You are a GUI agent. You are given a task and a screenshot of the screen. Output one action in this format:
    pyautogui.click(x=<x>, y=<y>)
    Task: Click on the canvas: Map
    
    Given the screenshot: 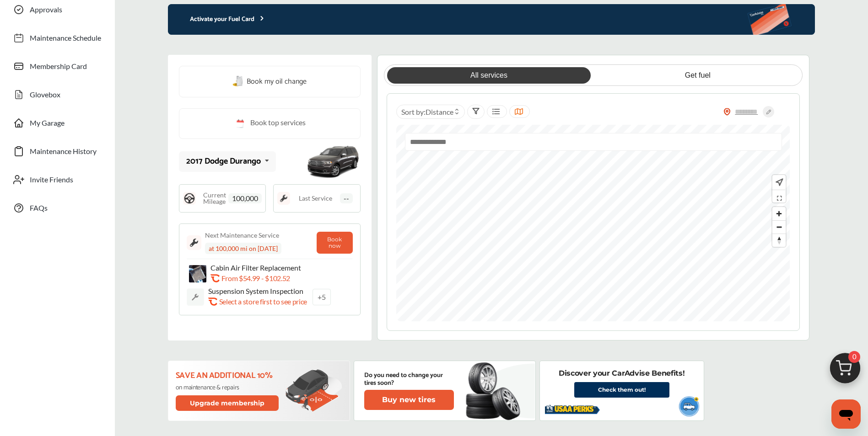 What is the action you would take?
    pyautogui.click(x=593, y=223)
    